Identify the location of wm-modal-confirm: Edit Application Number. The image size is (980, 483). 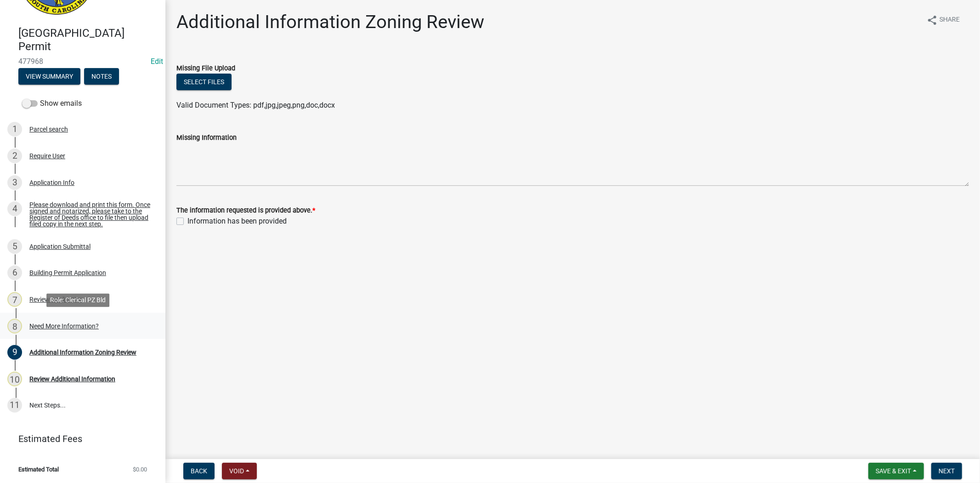
(157, 61).